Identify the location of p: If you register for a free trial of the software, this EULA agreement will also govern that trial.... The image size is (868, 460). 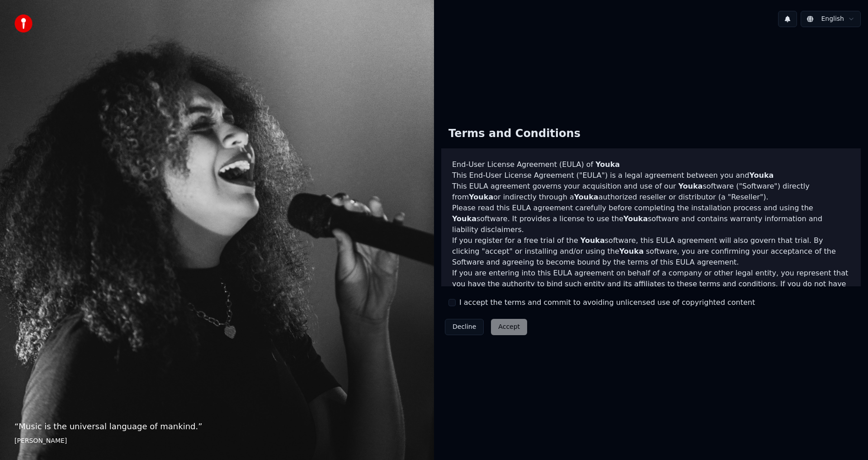
(651, 252).